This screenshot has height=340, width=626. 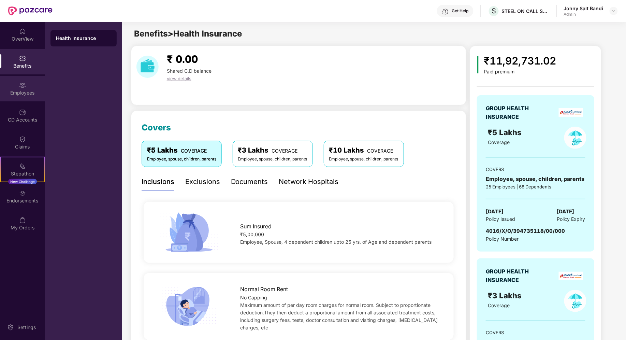 What do you see at coordinates (506, 295) in the screenshot?
I see `span: ₹3 Lakhs` at bounding box center [506, 295].